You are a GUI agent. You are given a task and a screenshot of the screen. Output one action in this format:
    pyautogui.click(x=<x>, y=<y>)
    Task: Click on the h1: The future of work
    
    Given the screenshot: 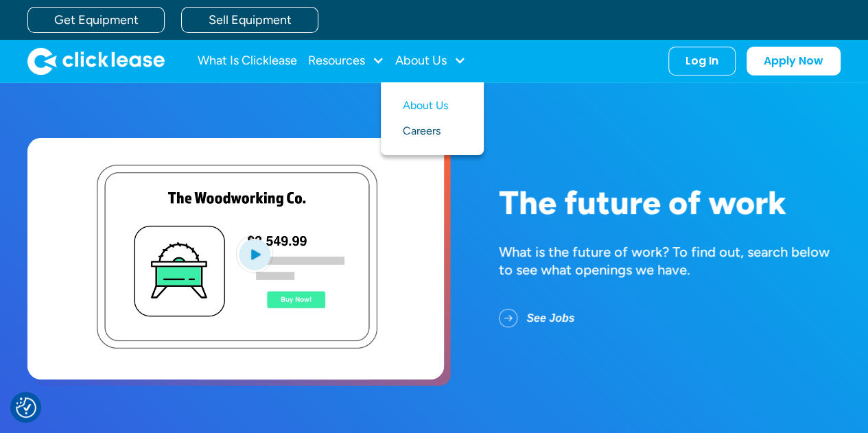 What is the action you would take?
    pyautogui.click(x=670, y=203)
    